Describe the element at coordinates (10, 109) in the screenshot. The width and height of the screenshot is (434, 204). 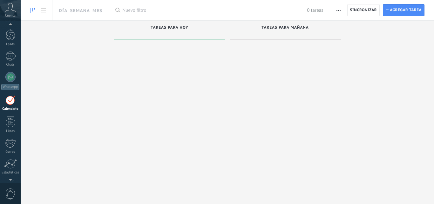
I see `div: Calendario` at that location.